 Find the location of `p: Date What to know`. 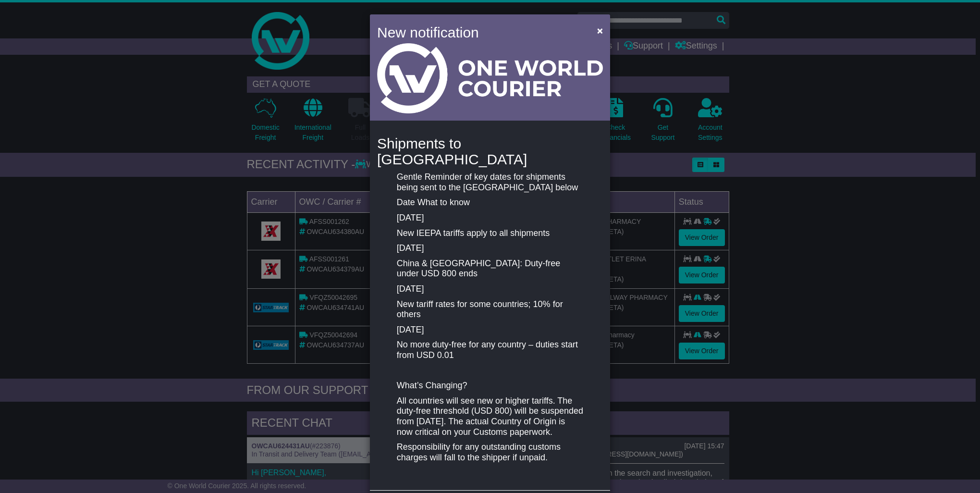

p: Date What to know is located at coordinates (490, 203).